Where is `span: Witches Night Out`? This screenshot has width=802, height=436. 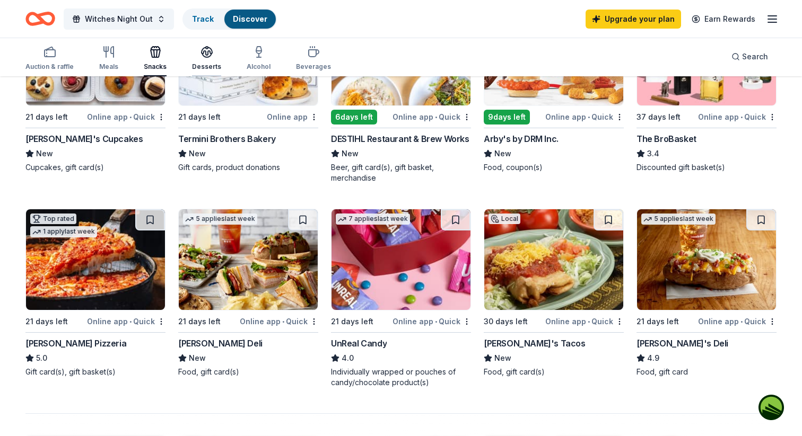
span: Witches Night Out is located at coordinates (119, 19).